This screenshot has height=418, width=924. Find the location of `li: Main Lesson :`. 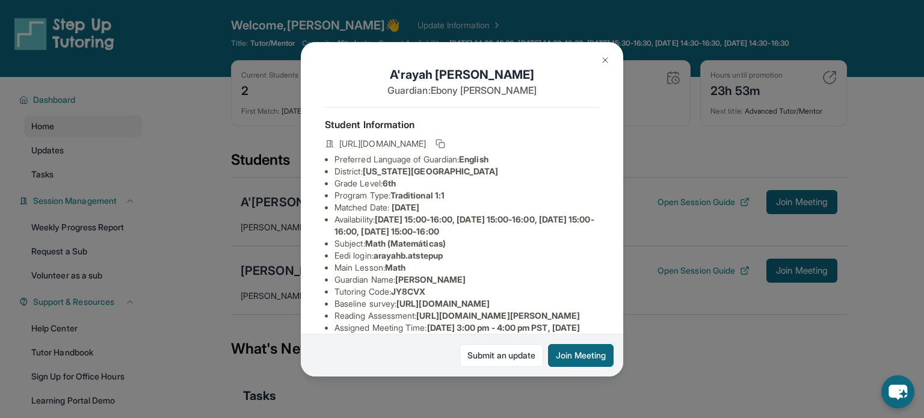

li: Main Lesson : is located at coordinates (467, 268).